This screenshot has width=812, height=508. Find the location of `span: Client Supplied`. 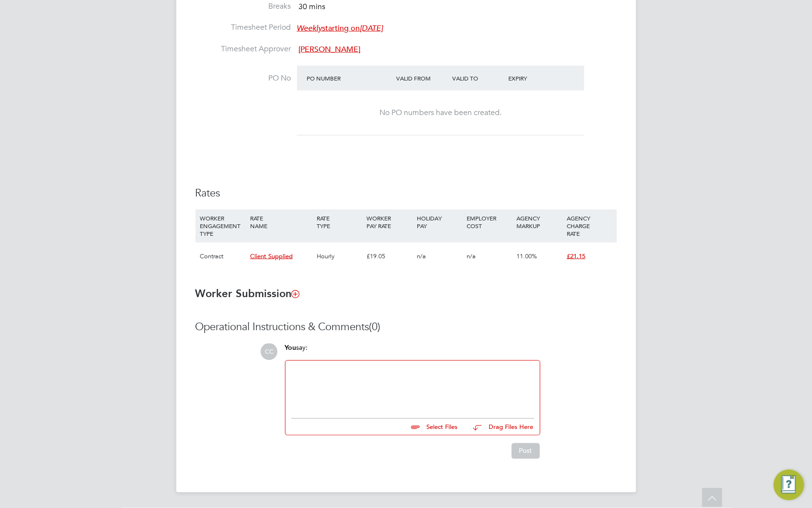

span: Client Supplied is located at coordinates (271, 256).